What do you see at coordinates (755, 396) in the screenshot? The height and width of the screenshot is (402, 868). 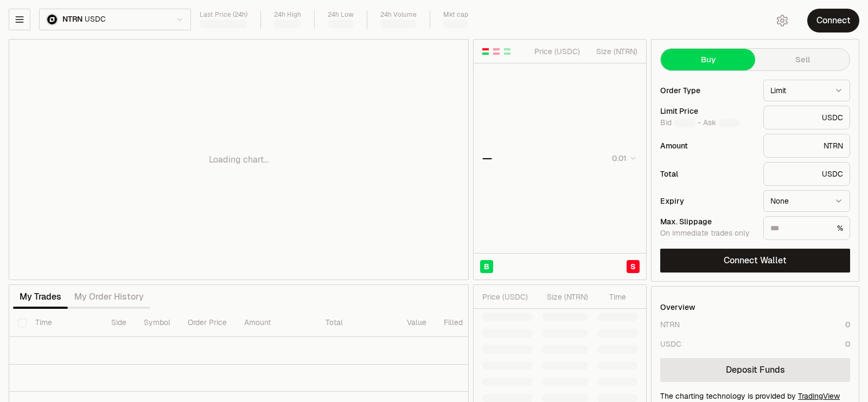 I see `div: The charting technology is provided by` at bounding box center [755, 396].